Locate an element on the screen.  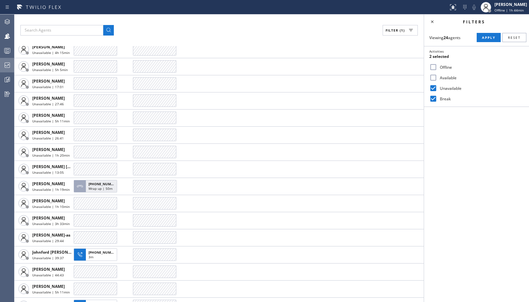
span: Offline | 1h 44min is located at coordinates (509, 10).